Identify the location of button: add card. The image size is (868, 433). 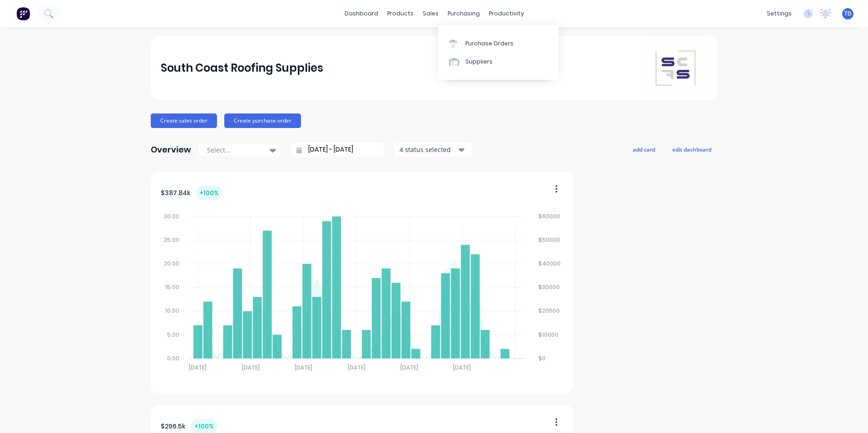
(644, 150).